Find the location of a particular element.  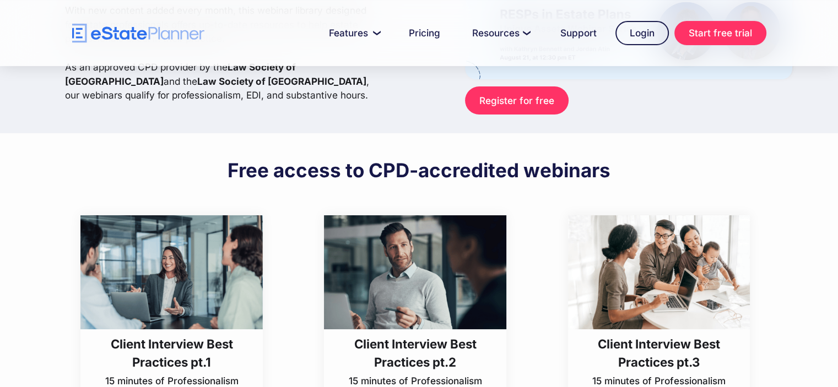

a: Resources is located at coordinates (500, 33).